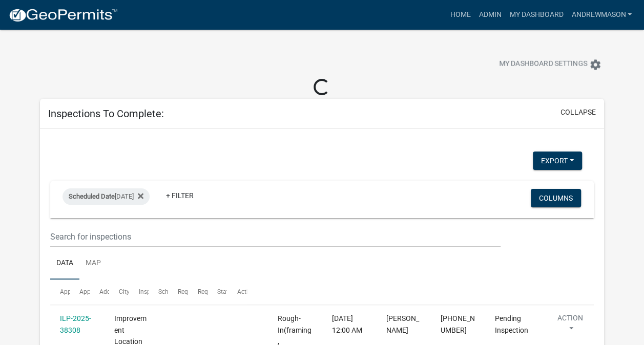 The width and height of the screenshot is (644, 345). I want to click on datatable-header-cell: Address, so click(99, 292).